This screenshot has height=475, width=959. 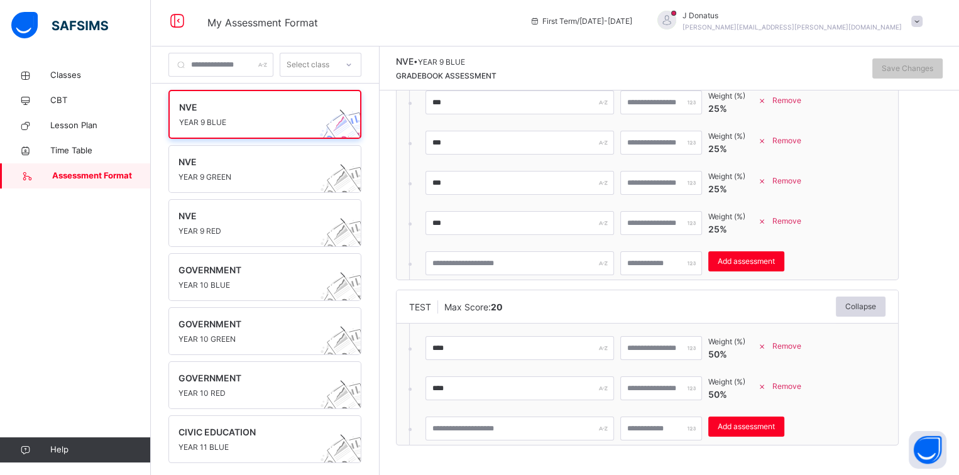 What do you see at coordinates (497, 307) in the screenshot?
I see `b: 20` at bounding box center [497, 307].